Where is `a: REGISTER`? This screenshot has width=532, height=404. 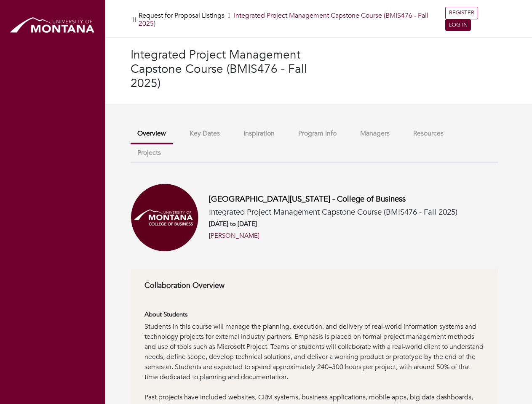
a: REGISTER is located at coordinates (461, 13).